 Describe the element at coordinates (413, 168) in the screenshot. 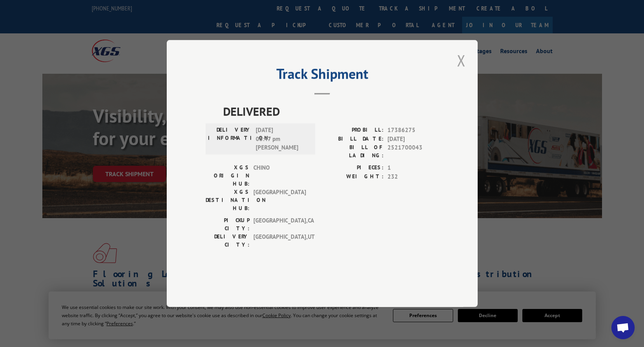

I see `span: 1` at that location.